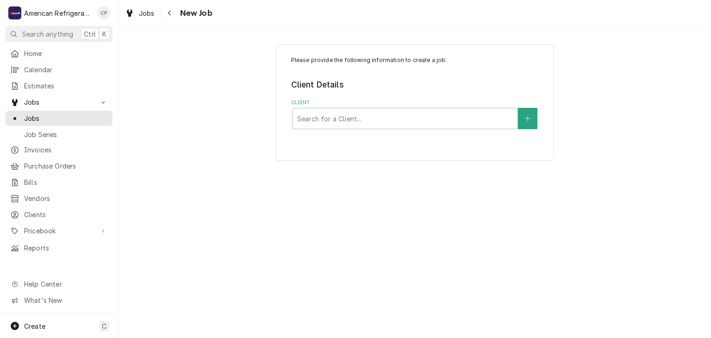  I want to click on span: Invoices, so click(66, 149).